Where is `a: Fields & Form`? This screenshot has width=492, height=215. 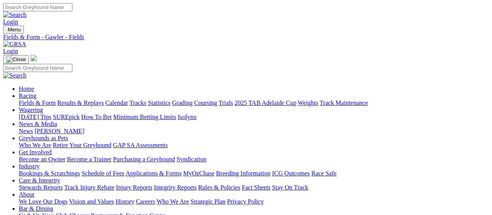 a: Fields & Form is located at coordinates (37, 103).